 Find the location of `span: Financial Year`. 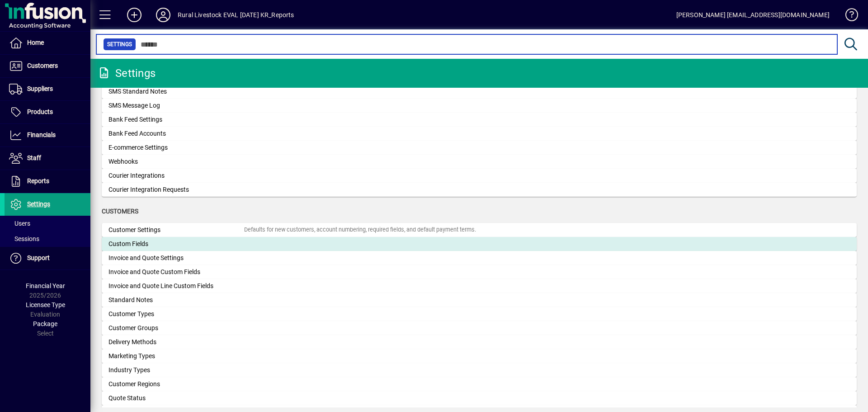

span: Financial Year is located at coordinates (45, 286).